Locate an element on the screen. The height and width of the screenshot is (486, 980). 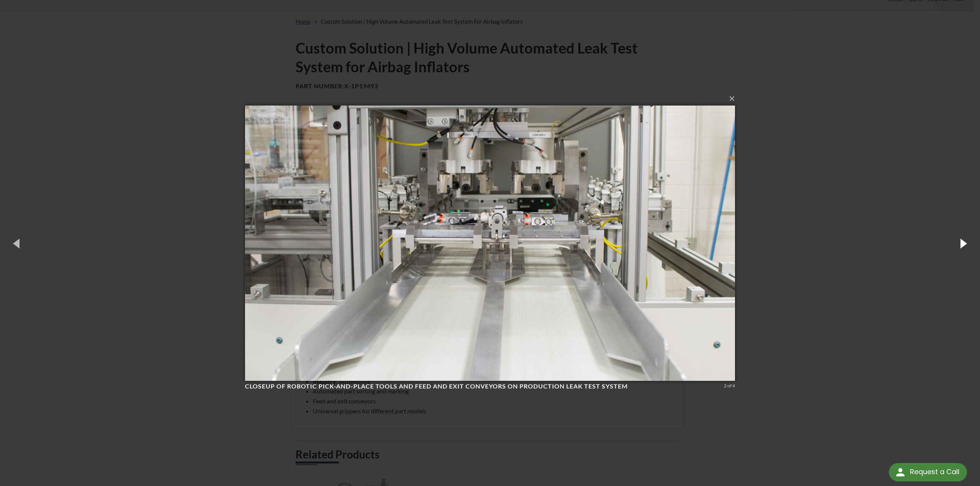
img: Closeup of robotic pick-and-place tools and feed and exit conveyors on production leak test system is located at coordinates (490, 243).